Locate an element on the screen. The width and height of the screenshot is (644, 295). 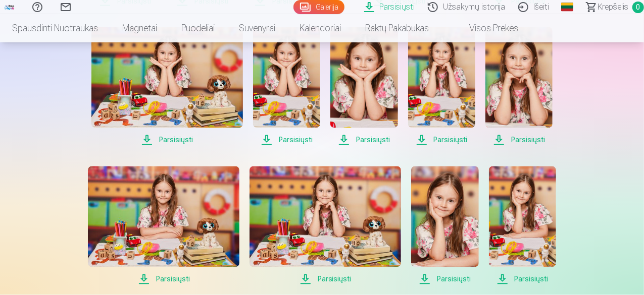
span: 0 is located at coordinates (638, 7).